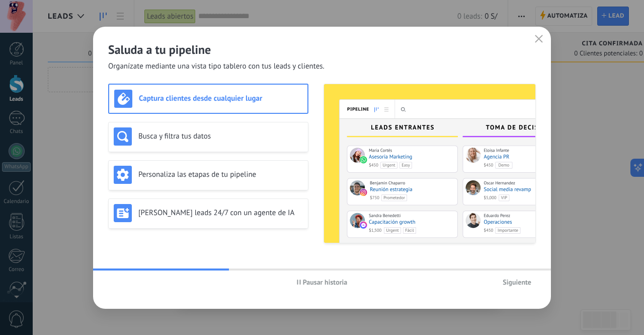  I want to click on h3: Personaliza las etapas de tu pipeline, so click(221, 175).